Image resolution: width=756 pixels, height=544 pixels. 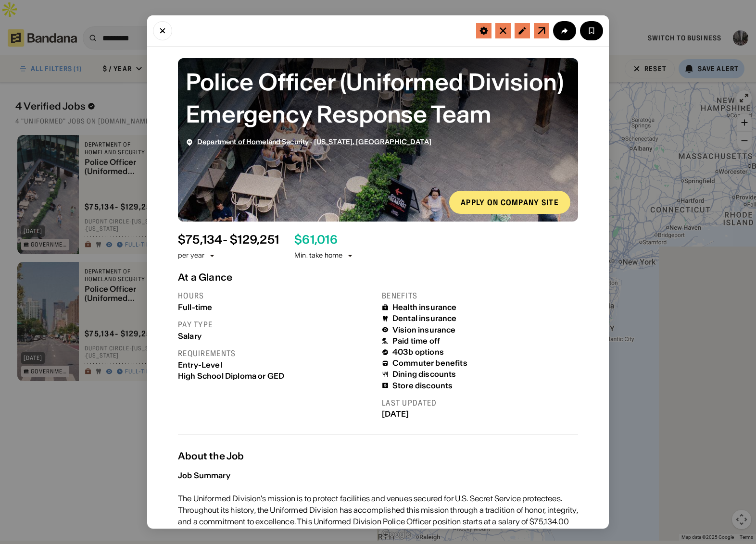 I want to click on div: Dining discounts, so click(x=424, y=374).